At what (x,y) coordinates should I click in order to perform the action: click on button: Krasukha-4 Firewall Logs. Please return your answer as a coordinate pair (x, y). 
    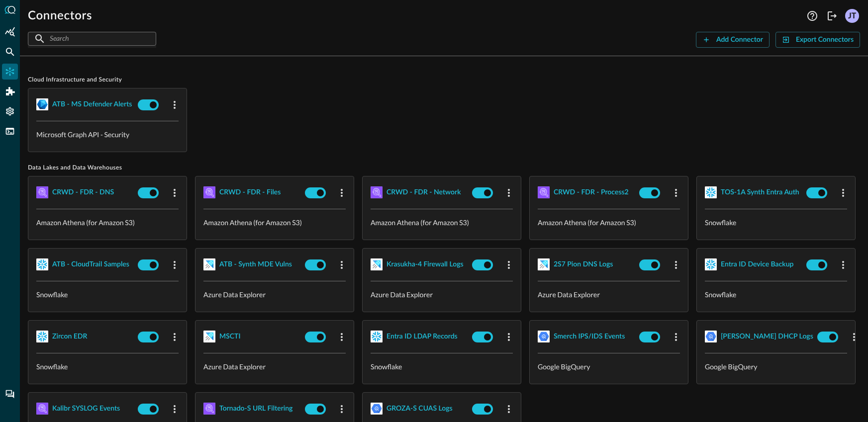
    Looking at the image, I should click on (425, 264).